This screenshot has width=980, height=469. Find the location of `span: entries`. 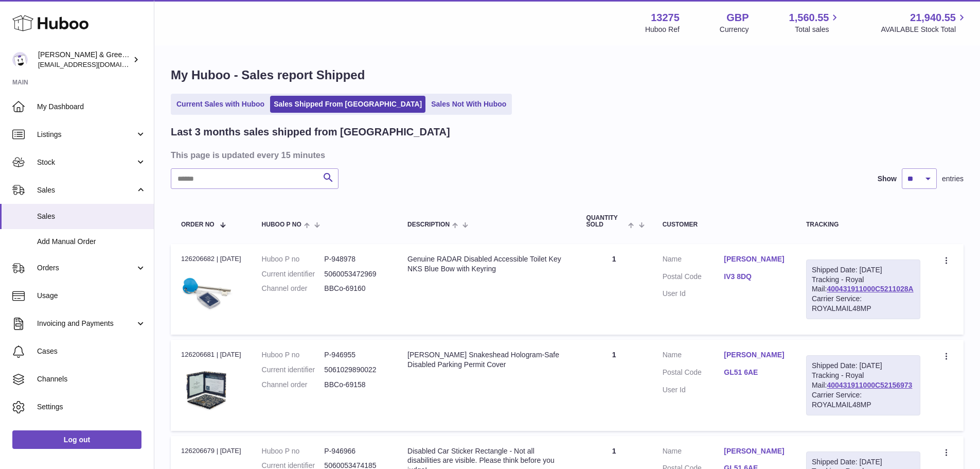

span: entries is located at coordinates (953, 178).